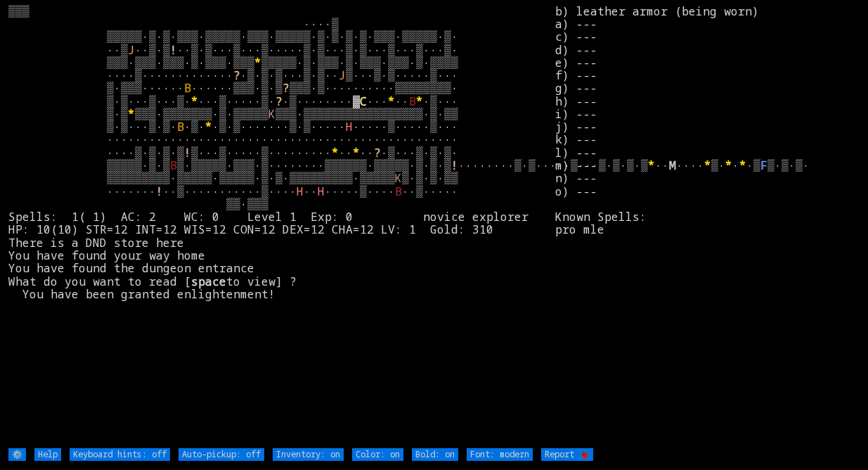  Describe the element at coordinates (364, 101) in the screenshot. I see `font: C` at that location.